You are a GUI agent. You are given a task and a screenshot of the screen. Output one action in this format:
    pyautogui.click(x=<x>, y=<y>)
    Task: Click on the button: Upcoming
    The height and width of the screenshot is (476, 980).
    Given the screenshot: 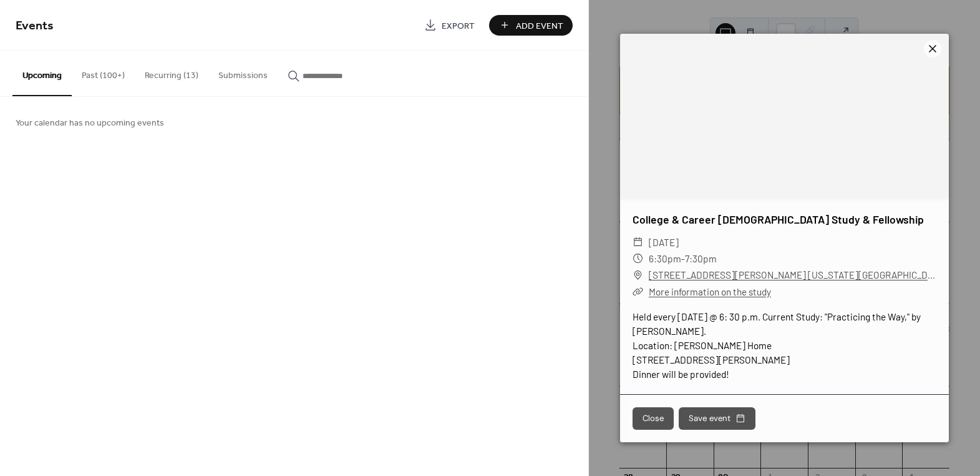 What is the action you would take?
    pyautogui.click(x=42, y=73)
    